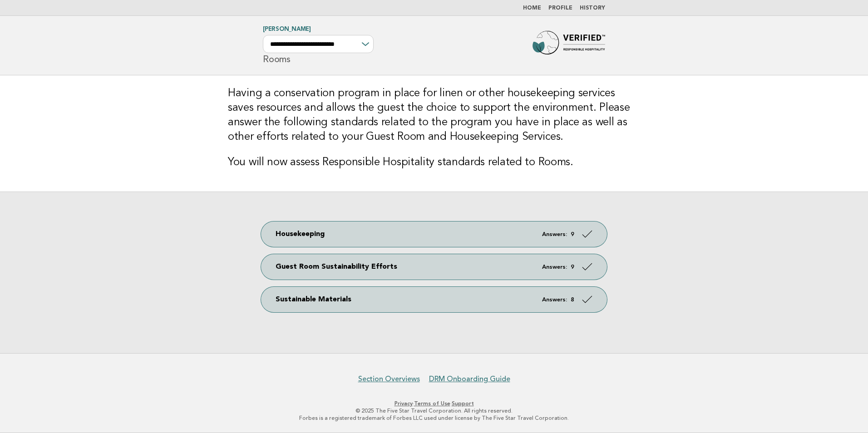 The height and width of the screenshot is (433, 868). I want to click on a: Home, so click(532, 8).